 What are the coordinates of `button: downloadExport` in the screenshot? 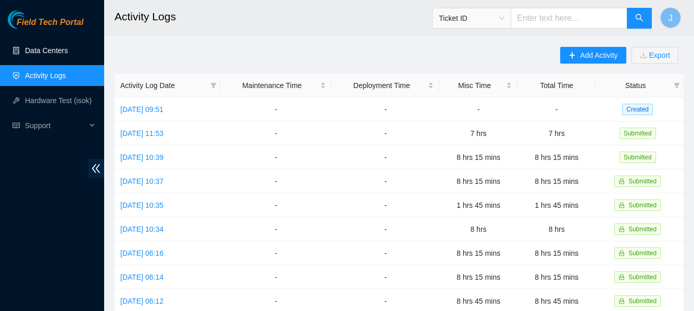 It's located at (655, 55).